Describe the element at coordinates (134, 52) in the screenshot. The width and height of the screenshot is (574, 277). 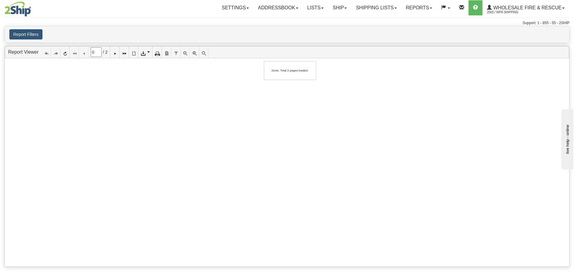
I see `a: Toggle Print Preview` at that location.